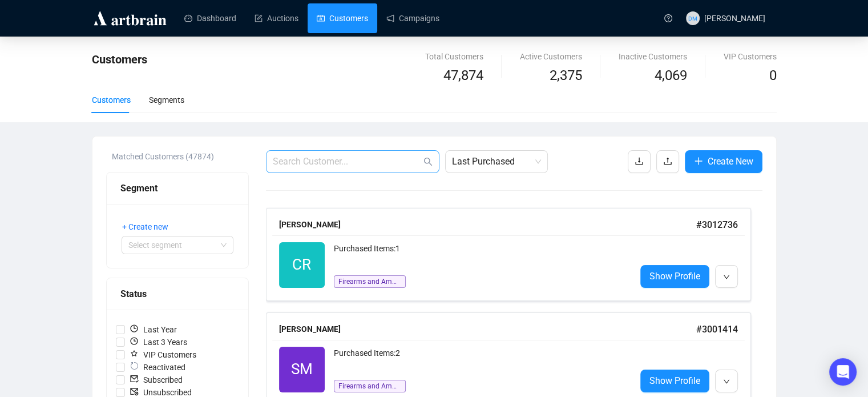  Describe the element at coordinates (699, 161) in the screenshot. I see `span: plus` at that location.